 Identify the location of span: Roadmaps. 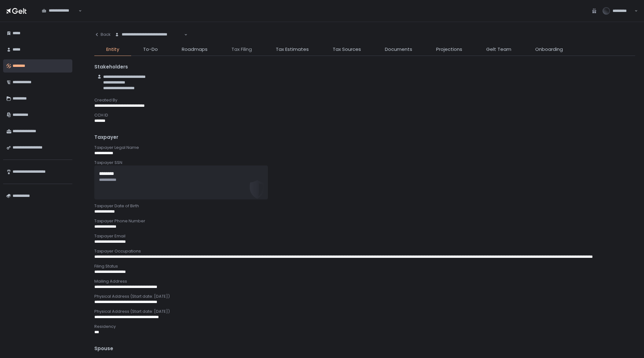
(195, 49).